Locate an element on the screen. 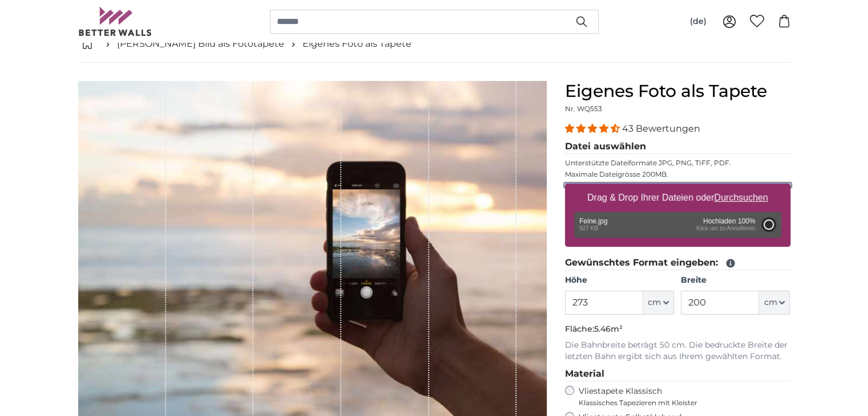 The width and height of the screenshot is (868, 416). label: Höhe is located at coordinates (619, 280).